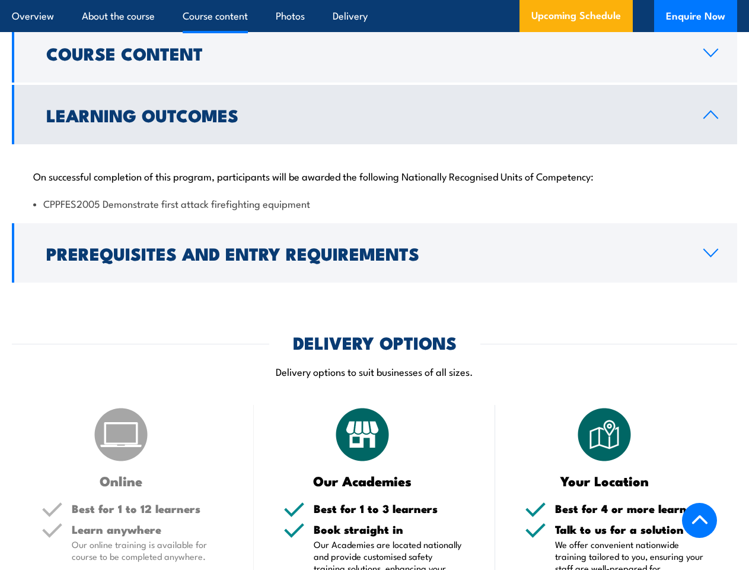 This screenshot has width=749, height=570. What do you see at coordinates (375, 342) in the screenshot?
I see `h2: DELIVERY OPTIONS` at bounding box center [375, 342].